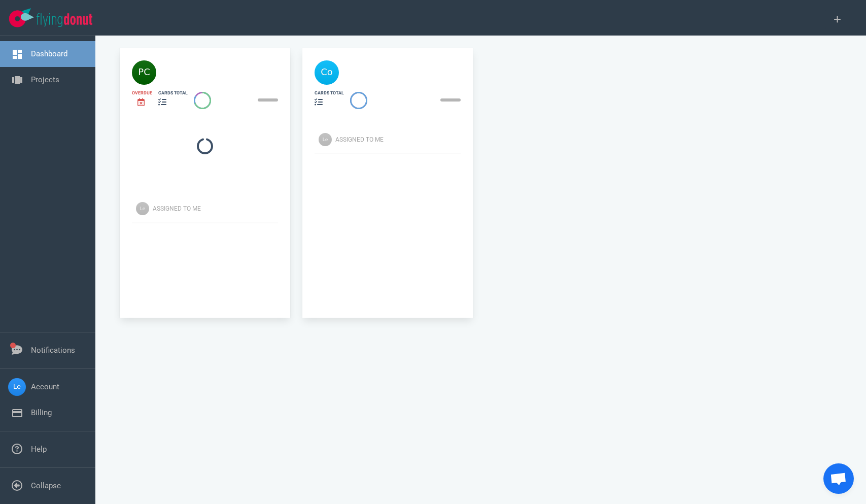  What do you see at coordinates (46, 485) in the screenshot?
I see `a: Collapse` at bounding box center [46, 485].